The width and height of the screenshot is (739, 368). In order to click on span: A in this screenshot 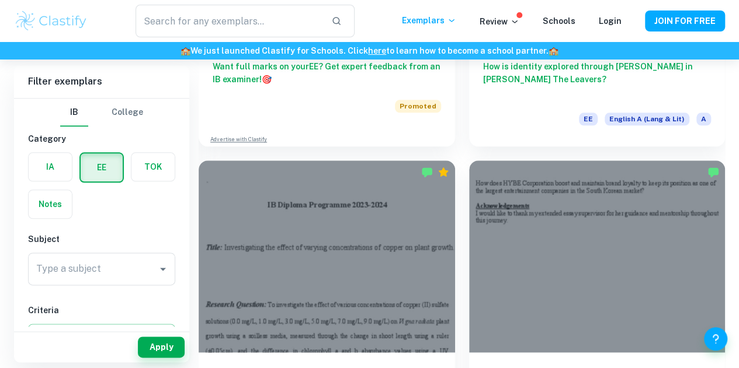, I will do `click(703, 119)`.